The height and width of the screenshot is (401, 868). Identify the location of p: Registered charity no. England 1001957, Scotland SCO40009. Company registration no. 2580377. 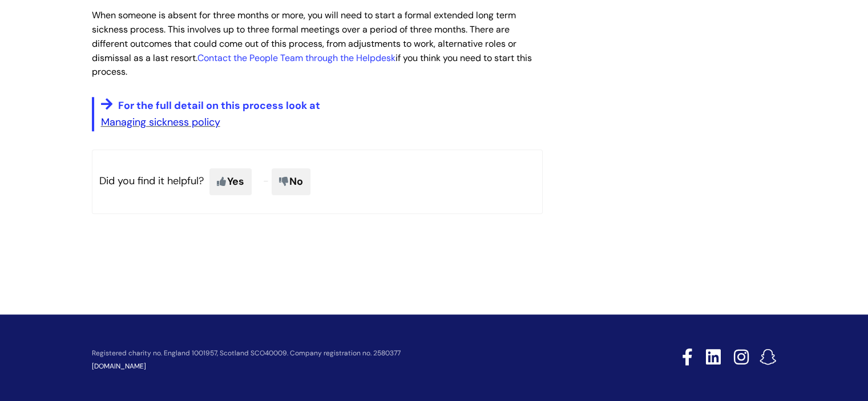
(346, 353).